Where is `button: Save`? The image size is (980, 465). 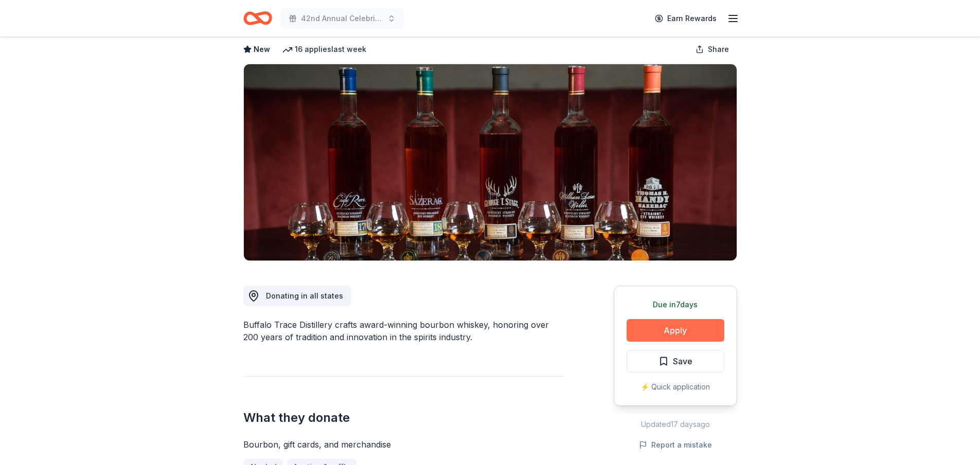 button: Save is located at coordinates (675, 361).